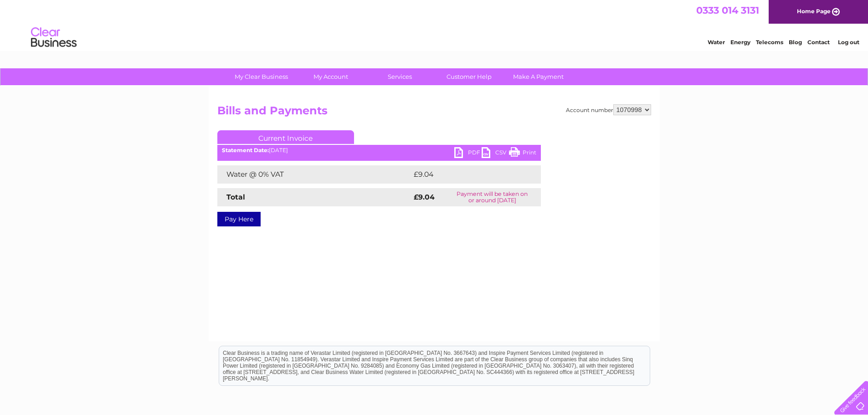 This screenshot has height=415, width=868. I want to click on a: Customer Help, so click(469, 77).